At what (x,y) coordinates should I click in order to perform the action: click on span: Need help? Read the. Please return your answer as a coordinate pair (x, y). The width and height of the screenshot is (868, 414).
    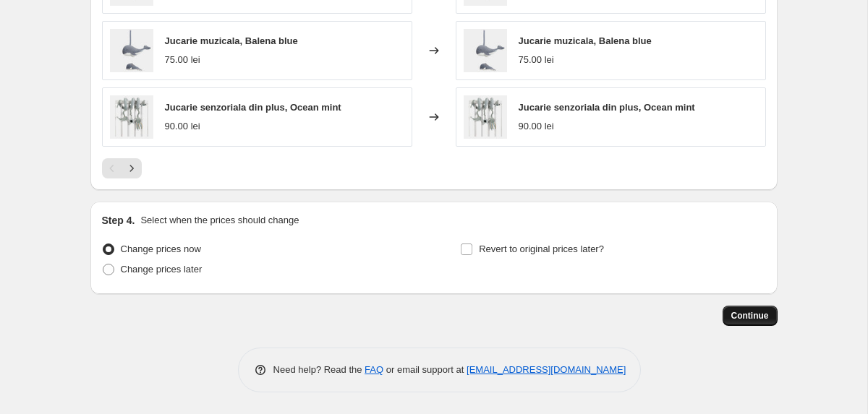
    Looking at the image, I should click on (319, 370).